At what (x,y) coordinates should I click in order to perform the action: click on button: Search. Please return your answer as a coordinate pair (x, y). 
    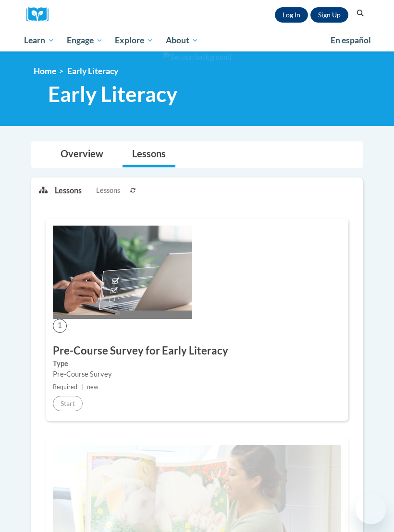
    Looking at the image, I should click on (361, 13).